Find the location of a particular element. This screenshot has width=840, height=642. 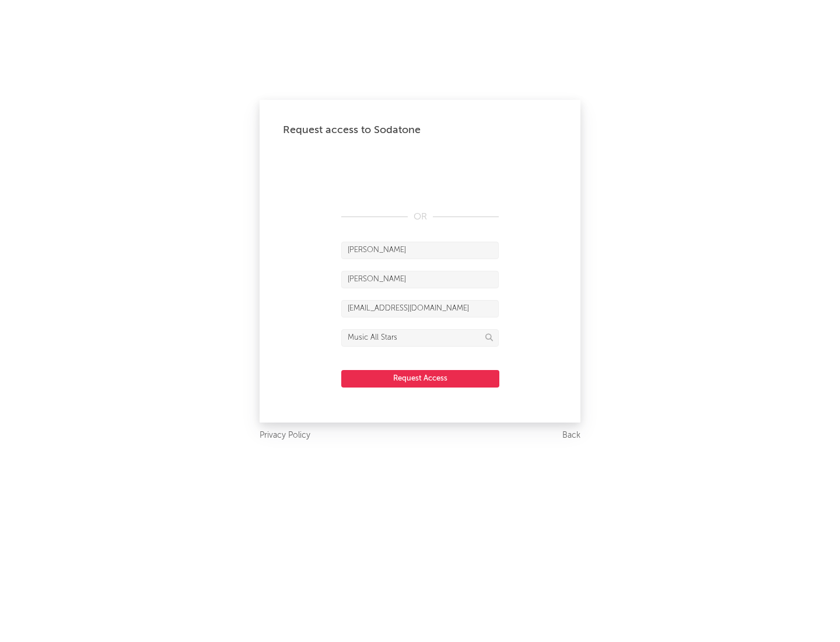

a: Privacy Policy is located at coordinates (285, 435).